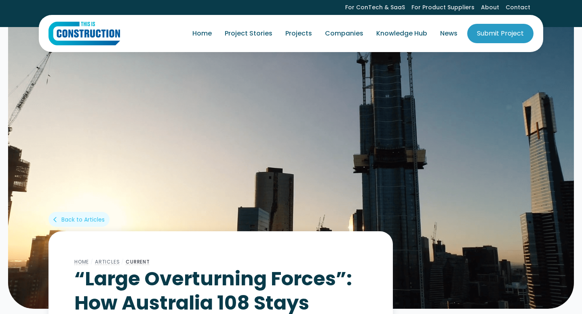 Image resolution: width=582 pixels, height=314 pixels. I want to click on a: Projects, so click(299, 34).